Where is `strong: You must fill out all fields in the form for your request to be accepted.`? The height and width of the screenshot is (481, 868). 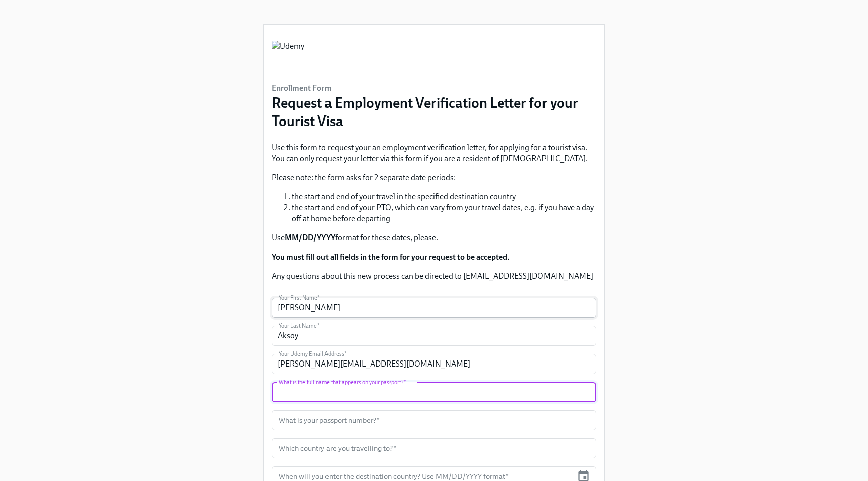
strong: You must fill out all fields in the form for your request to be accepted. is located at coordinates (390, 256).